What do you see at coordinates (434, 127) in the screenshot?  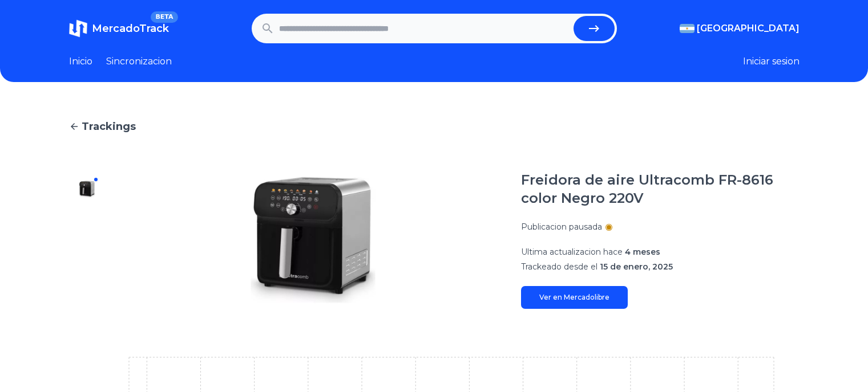 I see `a: Trackings` at bounding box center [434, 127].